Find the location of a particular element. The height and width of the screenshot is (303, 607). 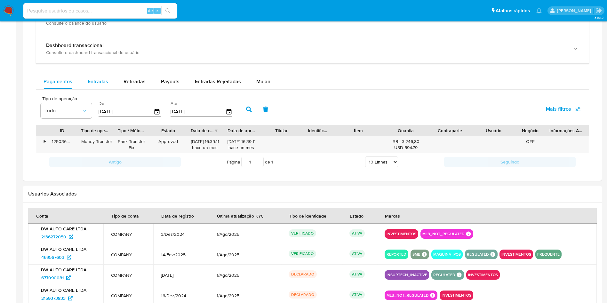

span: s is located at coordinates (158, 11).